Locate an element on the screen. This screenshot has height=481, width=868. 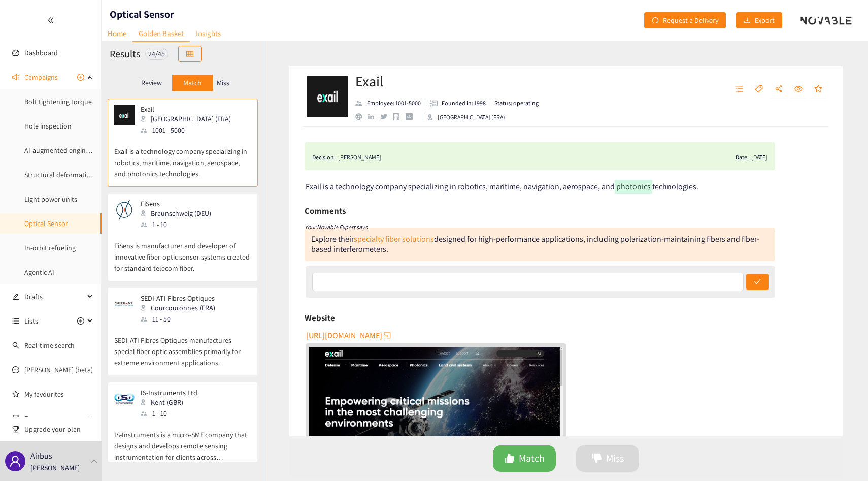
span: edit is located at coordinates (16, 297).